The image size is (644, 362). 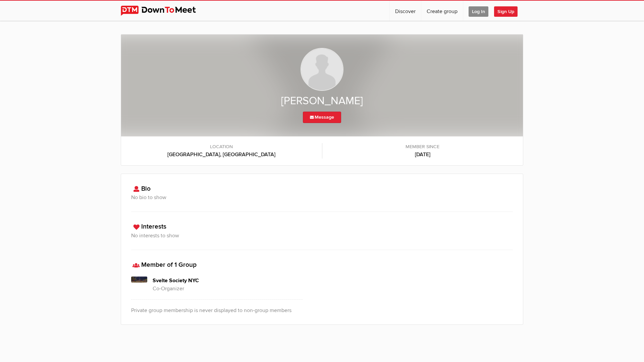 What do you see at coordinates (222, 147) in the screenshot?
I see `span: LOCATION` at bounding box center [222, 147].